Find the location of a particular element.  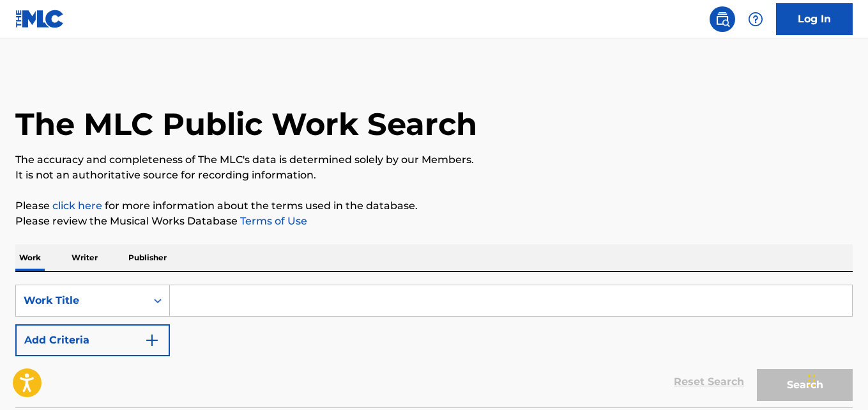

p: The accuracy and completeness of The MLC's data is determined solely by our Members. is located at coordinates (434, 160).